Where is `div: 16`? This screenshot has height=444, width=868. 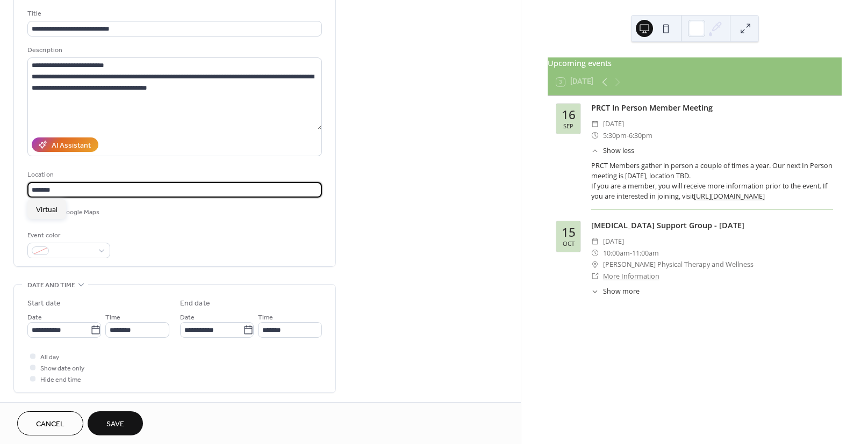 div: 16 is located at coordinates (568, 115).